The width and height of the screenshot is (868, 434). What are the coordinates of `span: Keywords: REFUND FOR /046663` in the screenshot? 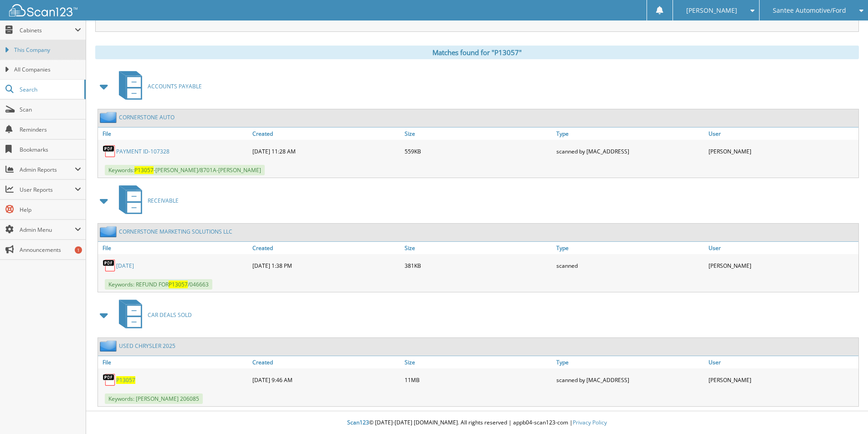 It's located at (159, 284).